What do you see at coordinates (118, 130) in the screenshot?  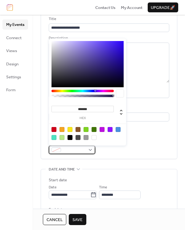 I see `div: #4A90E2` at bounding box center [118, 130].